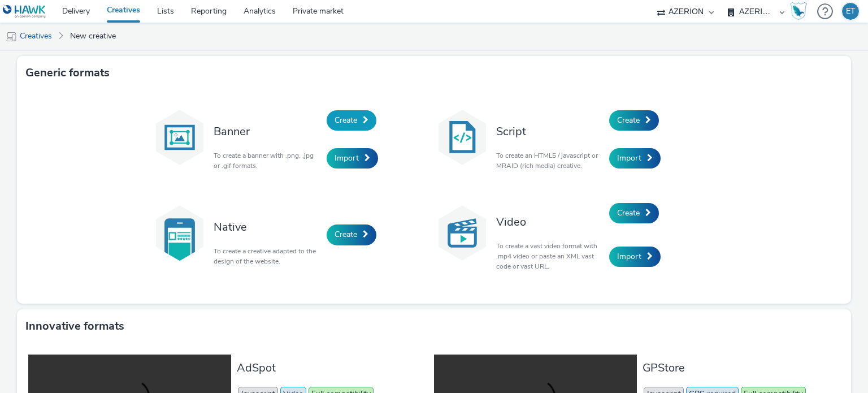 The width and height of the screenshot is (868, 393). I want to click on h3: AdSpot, so click(333, 367).